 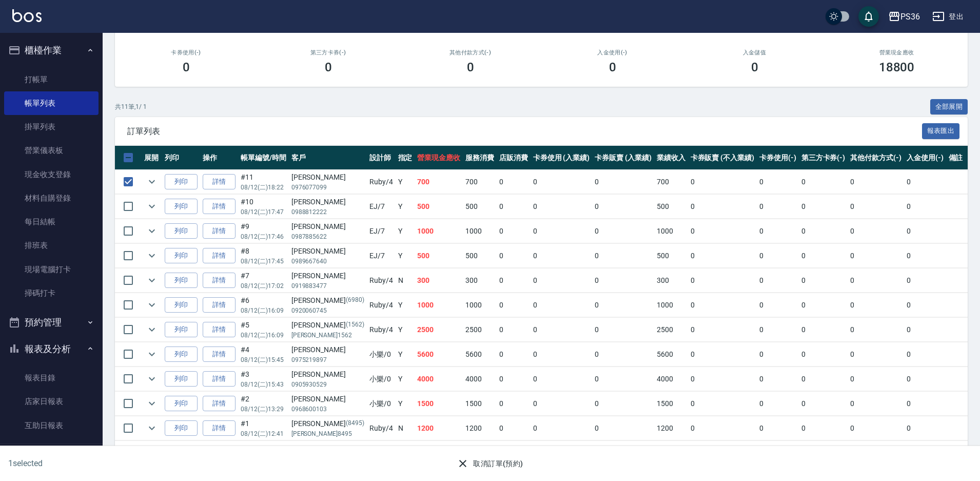 What do you see at coordinates (264, 330) in the screenshot?
I see `td: #5` at bounding box center [264, 330].